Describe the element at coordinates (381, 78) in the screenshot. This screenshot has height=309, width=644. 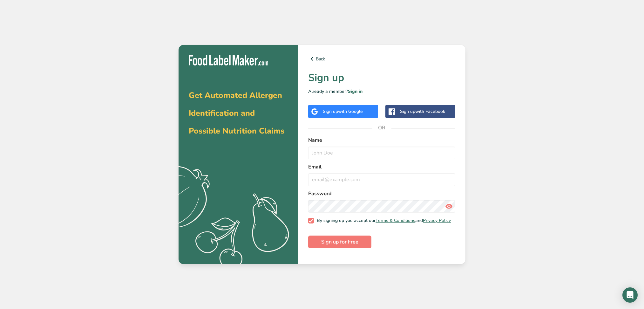
I see `h1: Sign up` at that location.